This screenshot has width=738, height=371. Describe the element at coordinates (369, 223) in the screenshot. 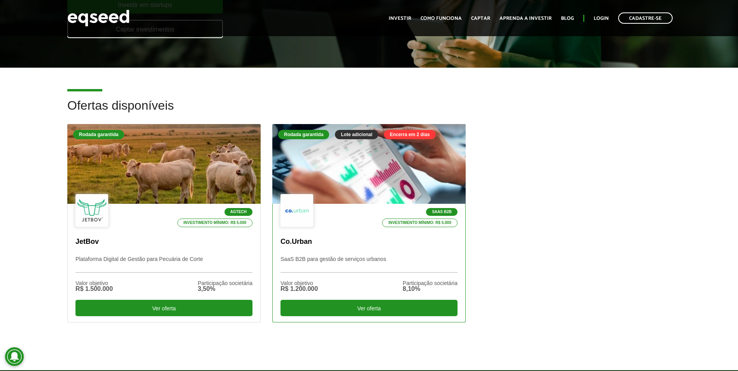

I see `a: Rodada garantida Lote adicional Encerra em 2 dias SaaS B2B Investimento mínimo: R$ 5.000 Co.Urban...` at that location.